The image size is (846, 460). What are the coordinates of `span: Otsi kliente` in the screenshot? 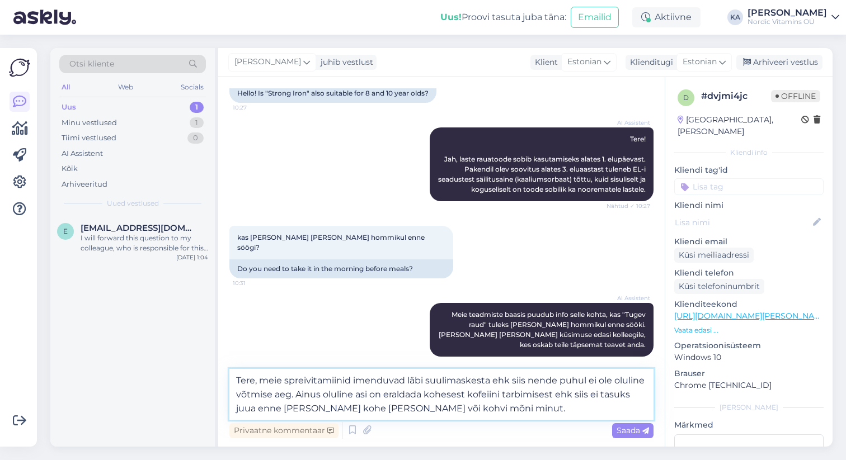 It's located at (92, 64).